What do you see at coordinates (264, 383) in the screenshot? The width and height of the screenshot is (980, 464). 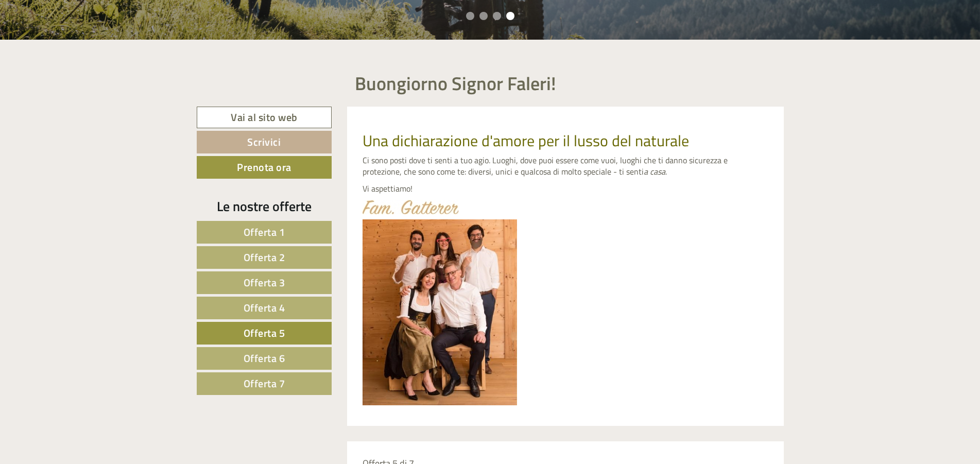 I see `span: Offerta 7` at bounding box center [264, 383].